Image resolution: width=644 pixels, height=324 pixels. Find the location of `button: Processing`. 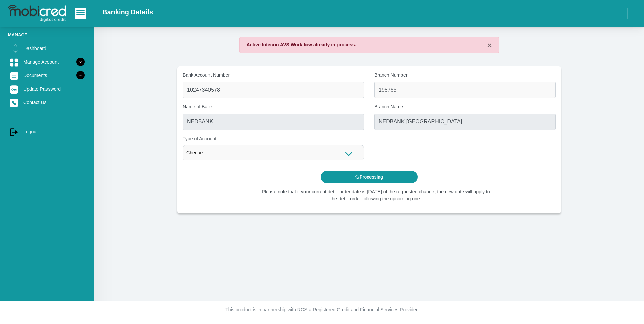

button: Processing is located at coordinates (369, 177).